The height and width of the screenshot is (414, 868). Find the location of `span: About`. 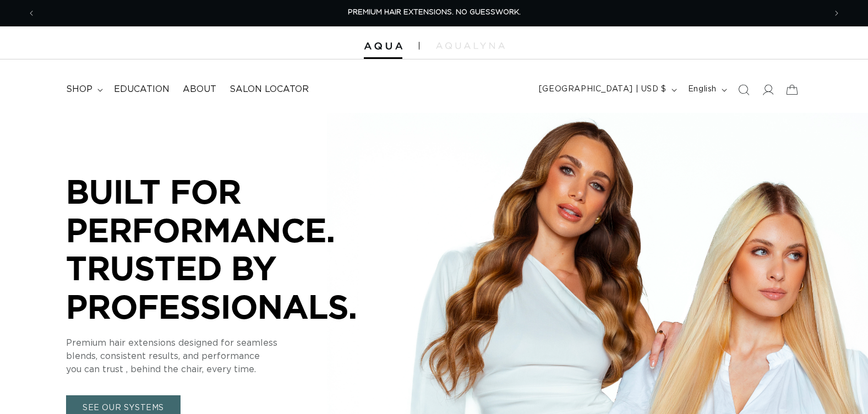

span: About is located at coordinates (199, 89).